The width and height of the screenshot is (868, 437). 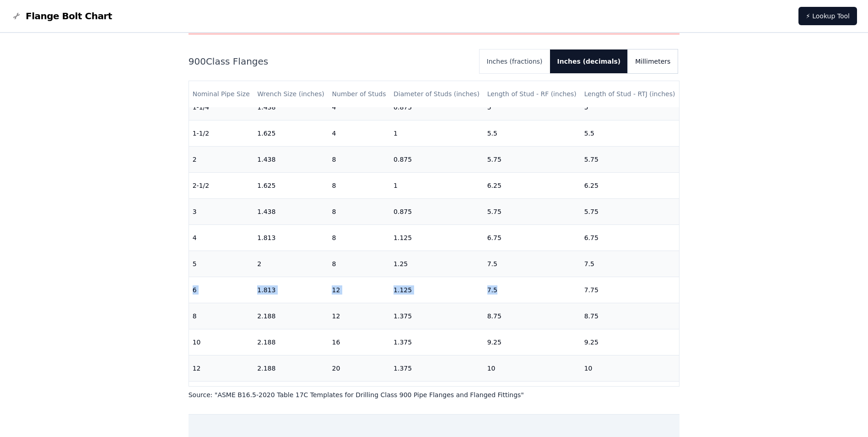 I want to click on a: ⚡ Lookup Tool, so click(x=828, y=16).